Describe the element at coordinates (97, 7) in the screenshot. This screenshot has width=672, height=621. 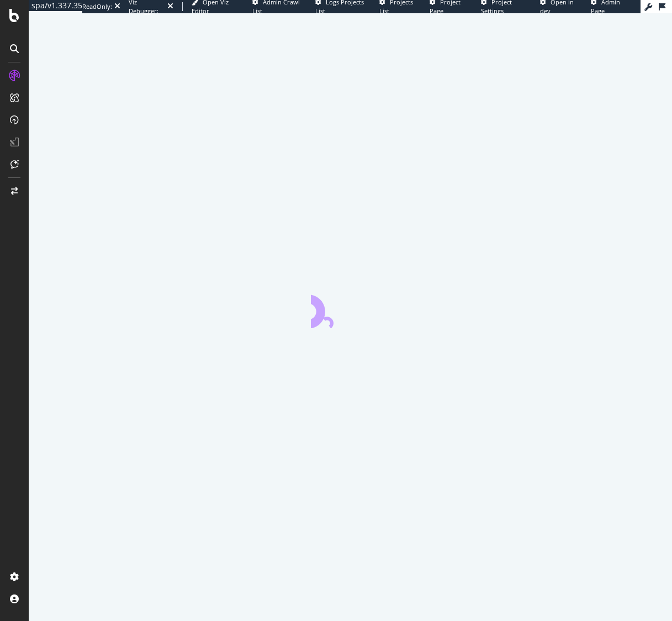
I see `div: ReadOnly:` at that location.